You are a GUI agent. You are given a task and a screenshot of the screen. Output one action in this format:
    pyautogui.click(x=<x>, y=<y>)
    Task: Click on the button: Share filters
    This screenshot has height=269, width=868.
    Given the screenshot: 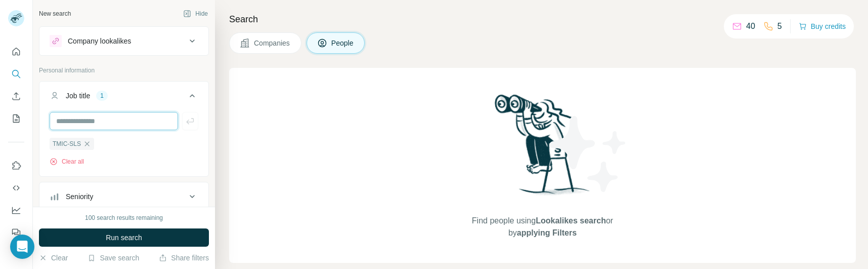 What is the action you would take?
    pyautogui.click(x=184, y=257)
    